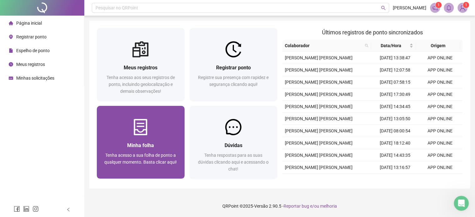  What do you see at coordinates (140, 145) in the screenshot?
I see `span: Minha folha` at bounding box center [140, 145].